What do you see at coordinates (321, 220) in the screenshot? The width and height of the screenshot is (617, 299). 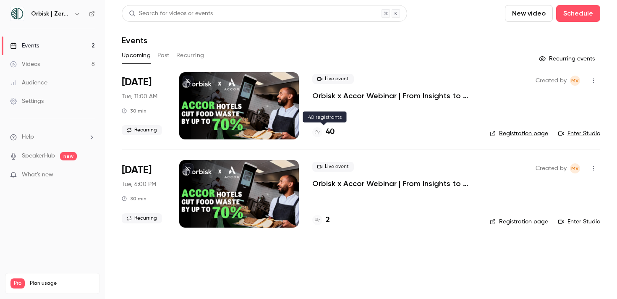 I see `a: 2` at bounding box center [321, 220].